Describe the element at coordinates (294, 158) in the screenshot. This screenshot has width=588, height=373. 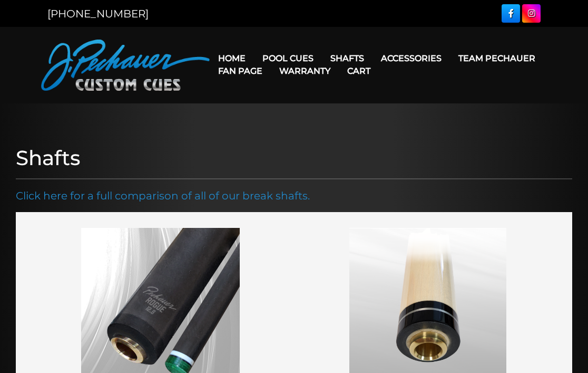
I see `h1: Shafts` at that location.